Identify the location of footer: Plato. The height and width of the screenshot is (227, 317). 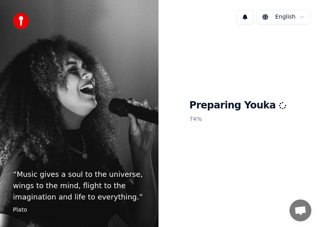
(79, 210).